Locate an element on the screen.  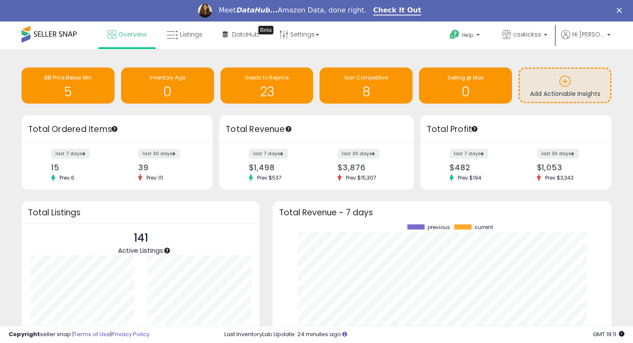
h3: Total Revenue is located at coordinates (316, 130).